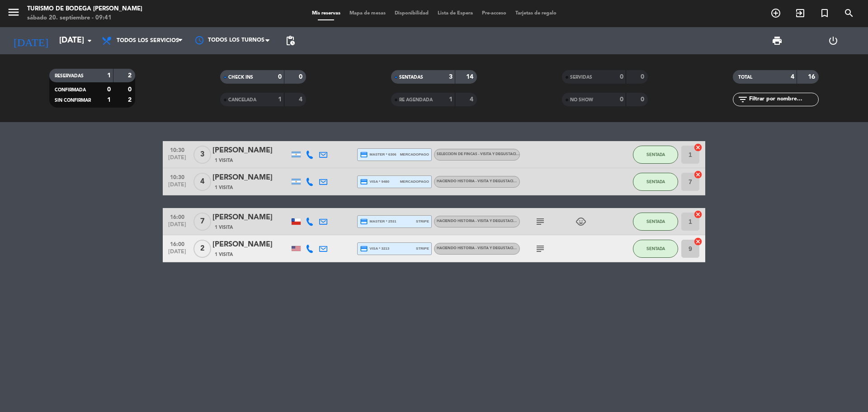 The width and height of the screenshot is (868, 412). I want to click on span: 3, so click(202, 154).